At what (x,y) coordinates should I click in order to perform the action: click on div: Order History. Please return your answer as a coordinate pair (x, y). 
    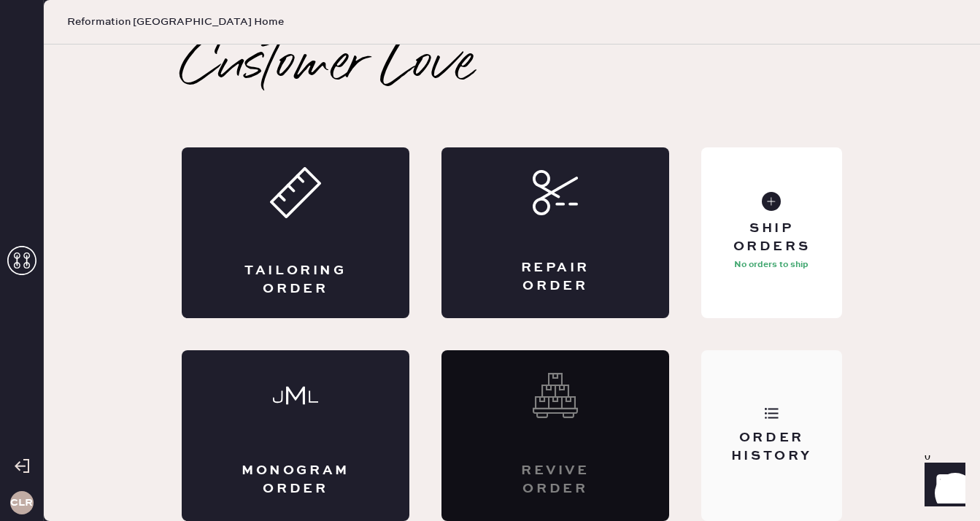
    Looking at the image, I should click on (771, 448).